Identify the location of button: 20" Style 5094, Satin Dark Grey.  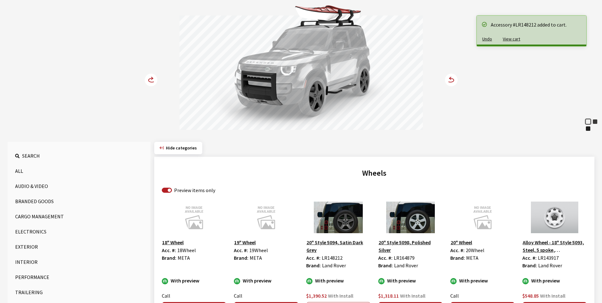
(339, 246).